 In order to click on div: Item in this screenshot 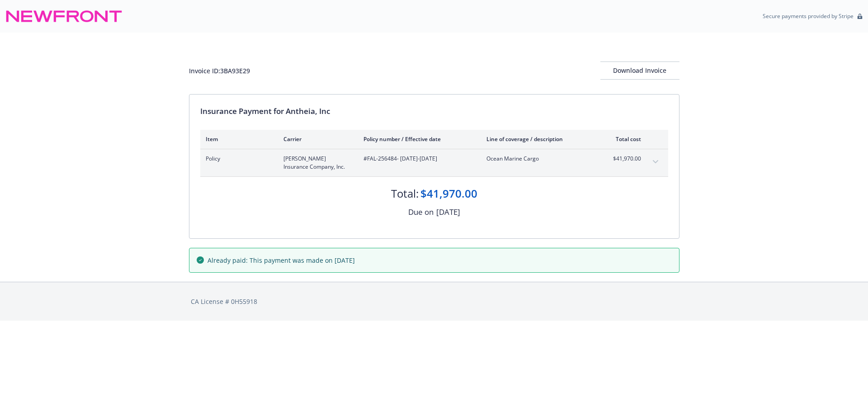, I will do `click(237, 139)`.